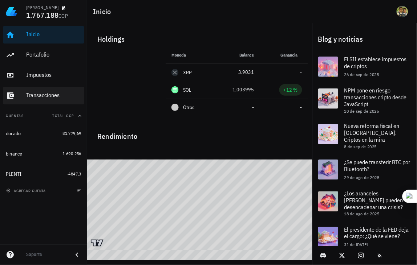 The height and width of the screenshot is (265, 417). What do you see at coordinates (188, 107) in the screenshot?
I see `span: Otros` at bounding box center [188, 107].